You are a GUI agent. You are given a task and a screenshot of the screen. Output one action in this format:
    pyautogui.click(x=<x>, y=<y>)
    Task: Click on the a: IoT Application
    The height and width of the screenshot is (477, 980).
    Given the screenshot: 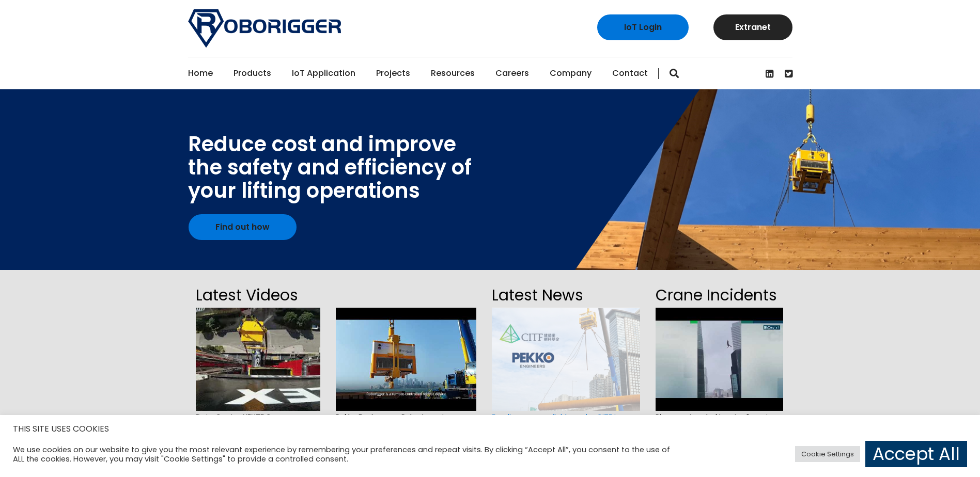 What is the action you would take?
    pyautogui.click(x=323, y=73)
    